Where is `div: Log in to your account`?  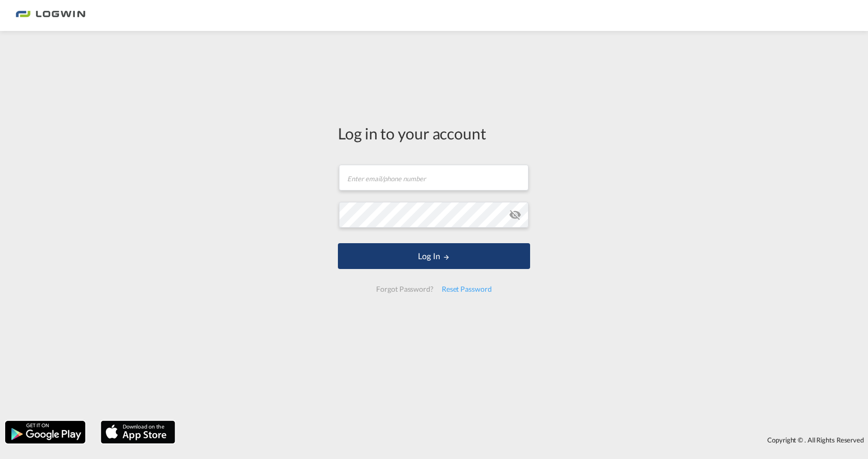 div: Log in to your account is located at coordinates (434, 133).